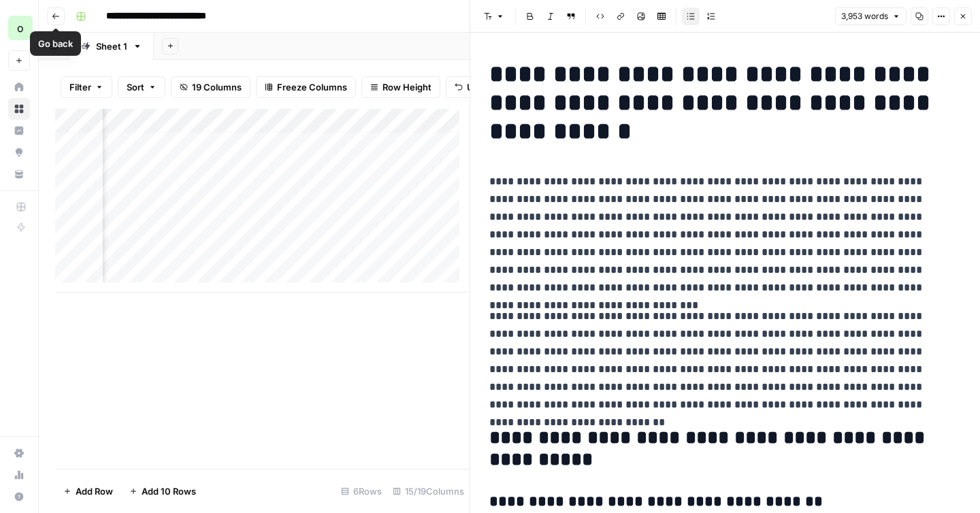  Describe the element at coordinates (19, 175) in the screenshot. I see `a: Your Data` at that location.